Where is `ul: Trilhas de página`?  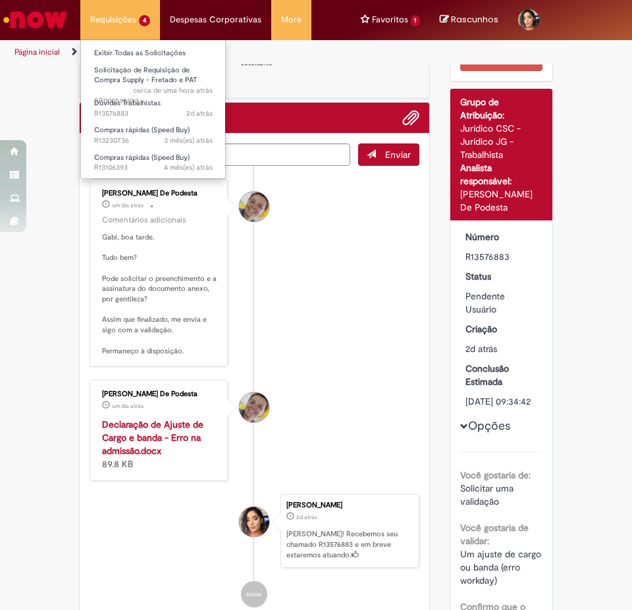 ul: Trilhas de página is located at coordinates (158, 52).